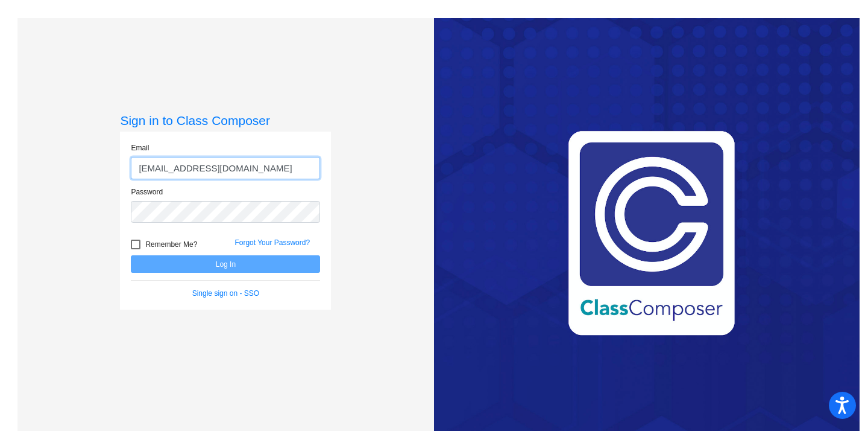 The width and height of the screenshot is (868, 431). I want to click on label: Password, so click(147, 192).